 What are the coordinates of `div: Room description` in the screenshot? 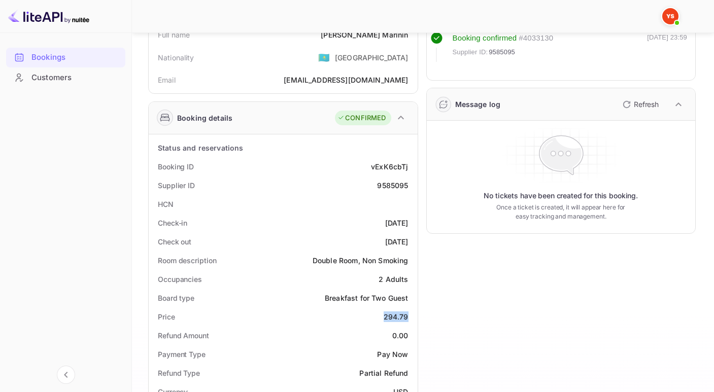 It's located at (187, 260).